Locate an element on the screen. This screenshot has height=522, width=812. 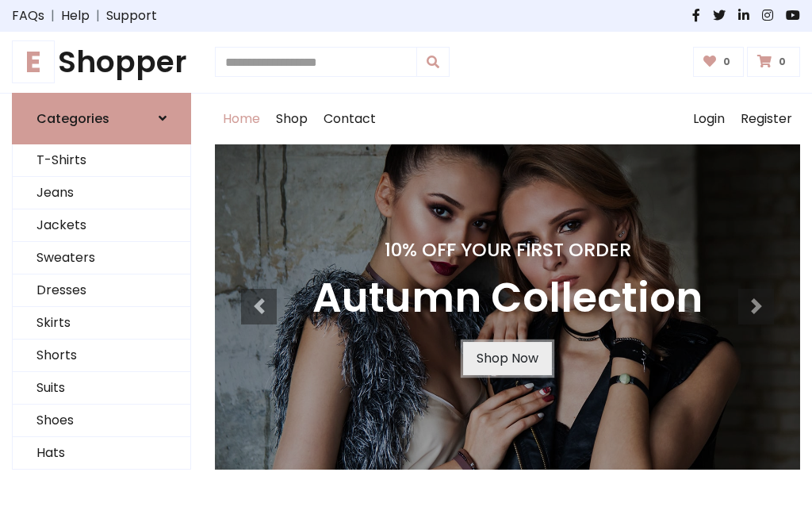
span: E is located at coordinates (33, 62).